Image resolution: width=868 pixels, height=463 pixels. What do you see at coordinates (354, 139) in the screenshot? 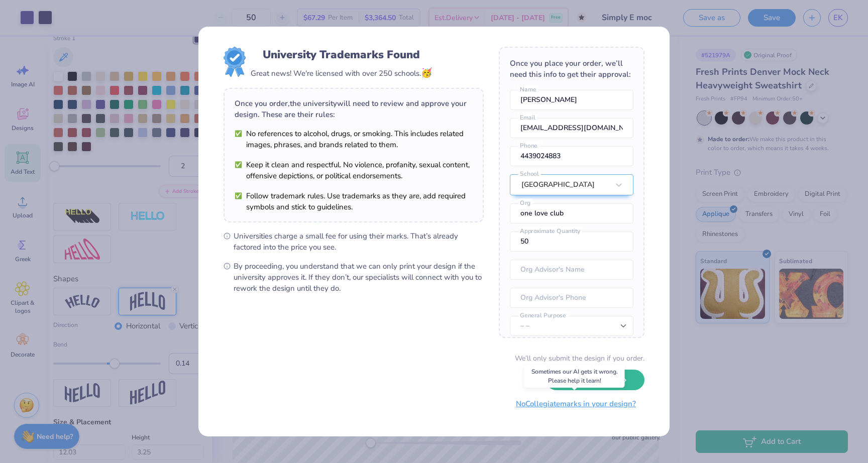
I see `li: No references to alcohol, drugs, or smoking. This includes related images, phrases, and brands re...` at bounding box center [354, 139].